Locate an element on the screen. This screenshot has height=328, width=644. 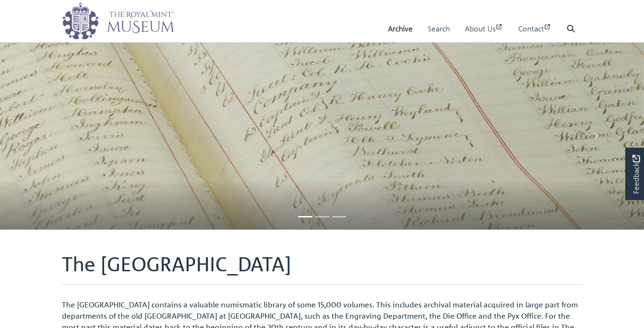
a: Move to next slideshow image is located at coordinates (595, 136).